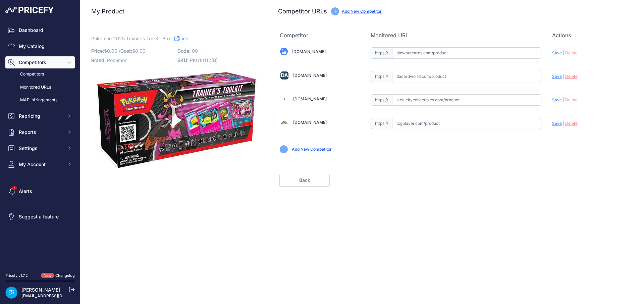  What do you see at coordinates (40, 87) in the screenshot?
I see `a: Monitored URLs` at bounding box center [40, 87].